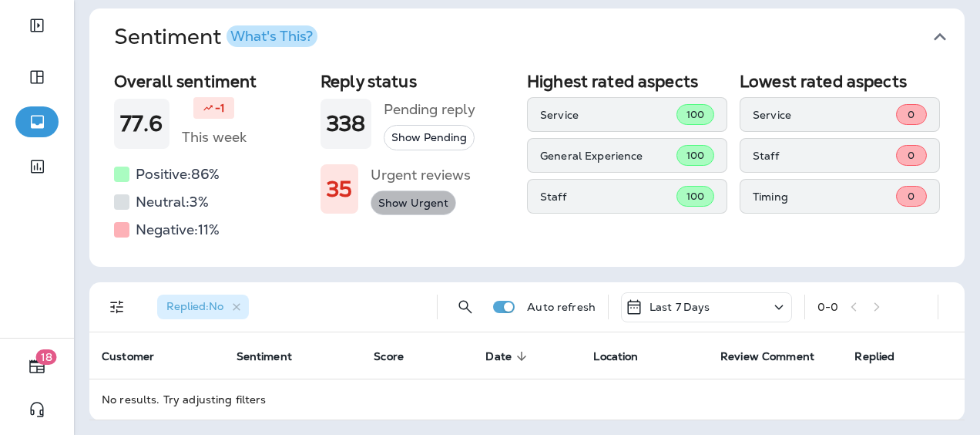 This screenshot has width=980, height=435. Describe the element at coordinates (177, 174) in the screenshot. I see `h5: Positive: 86 %` at that location.